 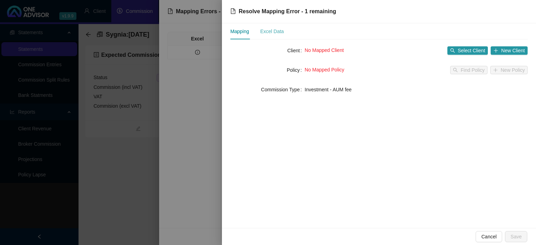 I want to click on span: No Mapped Policy, so click(x=324, y=70).